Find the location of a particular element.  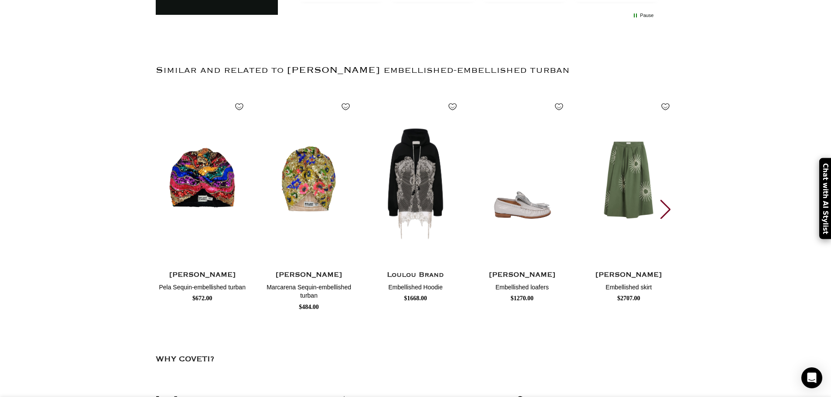

img: Maryjane-Claverol-Marcarena-Sequin-embellished-turban19996_nobg.png is located at coordinates (309, 181).